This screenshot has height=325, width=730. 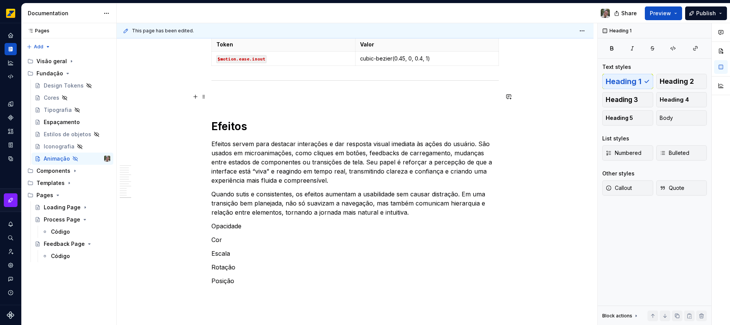 I want to click on span: Heading 2, so click(x=676, y=81).